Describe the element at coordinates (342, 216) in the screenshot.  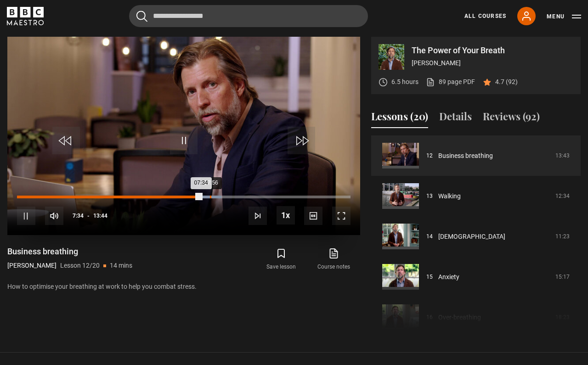
I see `button: Fullscreen` at that location.